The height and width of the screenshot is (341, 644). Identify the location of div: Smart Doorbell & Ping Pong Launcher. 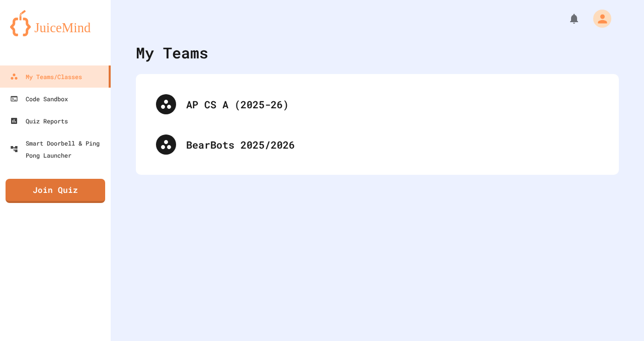
(58, 149).